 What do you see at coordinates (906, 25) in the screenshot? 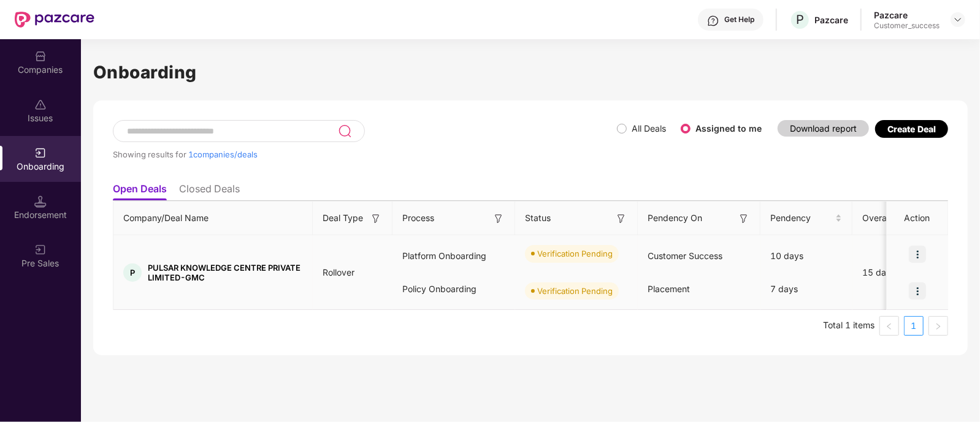
I see `div: Customer_success` at bounding box center [906, 25].